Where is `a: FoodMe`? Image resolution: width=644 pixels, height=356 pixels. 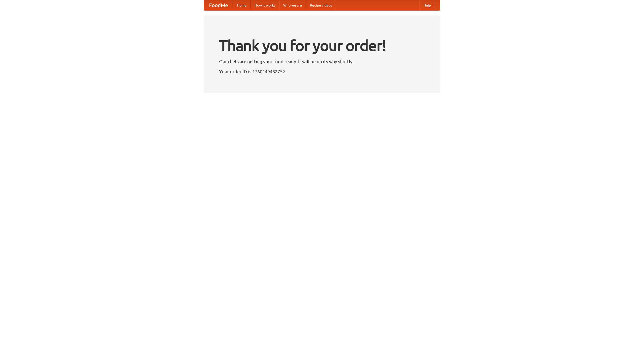 a: FoodMe is located at coordinates (219, 5).